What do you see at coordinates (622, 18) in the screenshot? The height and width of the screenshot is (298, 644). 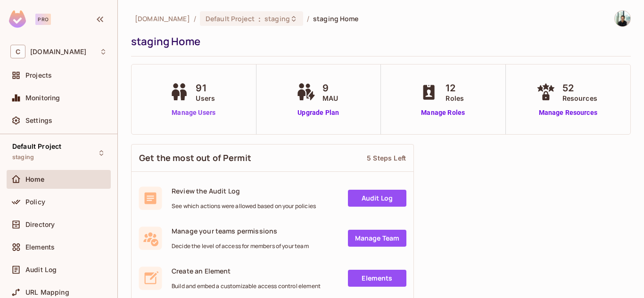 I see `img: Guilherme Leão` at bounding box center [622, 18].